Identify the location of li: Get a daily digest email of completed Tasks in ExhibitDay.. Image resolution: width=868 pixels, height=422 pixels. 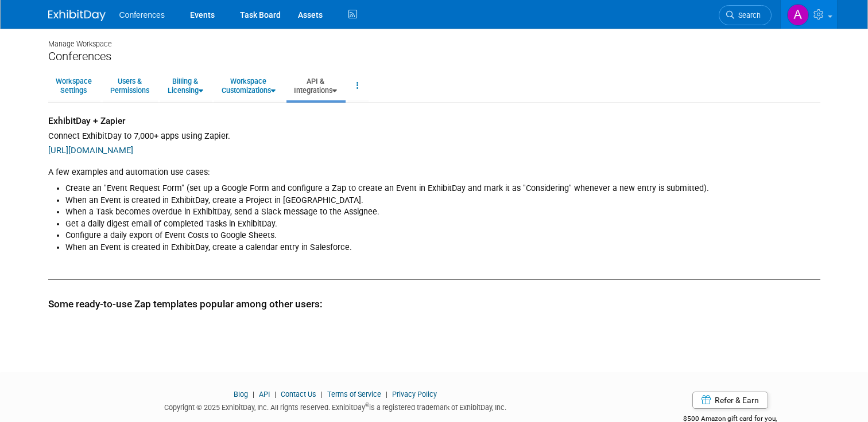
(443, 224).